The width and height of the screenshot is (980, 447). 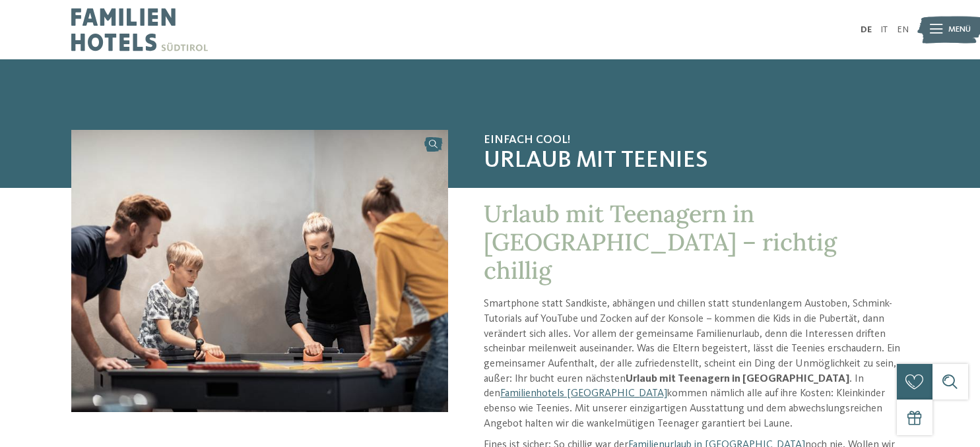 What do you see at coordinates (259, 271) in the screenshot?
I see `img: Urlaub mit Teenagern in Südtirol geplant?` at bounding box center [259, 271].